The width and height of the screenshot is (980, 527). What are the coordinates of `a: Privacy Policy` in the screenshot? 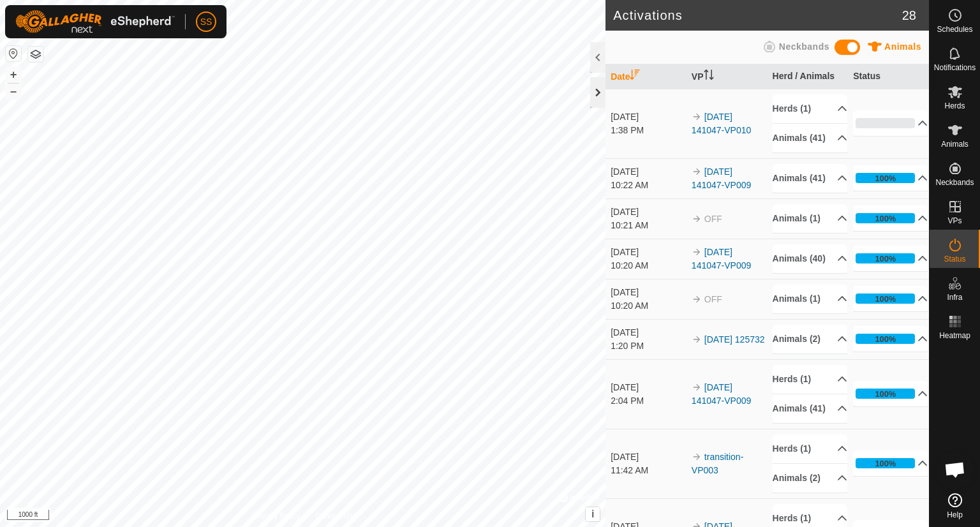 It's located at (276, 516).